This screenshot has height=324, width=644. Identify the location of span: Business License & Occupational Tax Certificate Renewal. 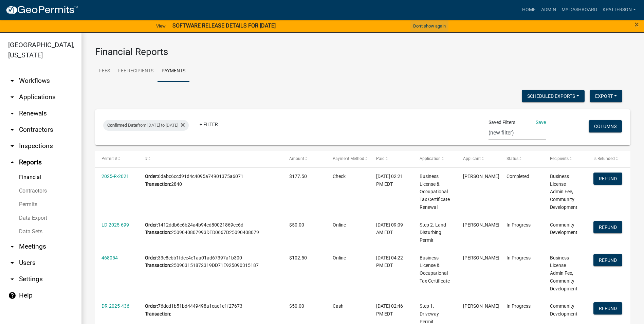
(435, 191).